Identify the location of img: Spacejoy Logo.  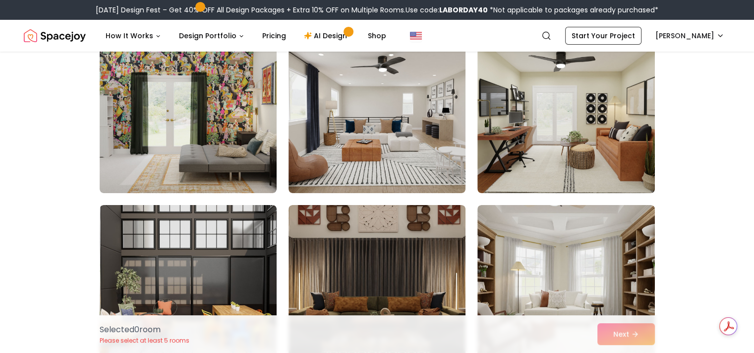
(55, 36).